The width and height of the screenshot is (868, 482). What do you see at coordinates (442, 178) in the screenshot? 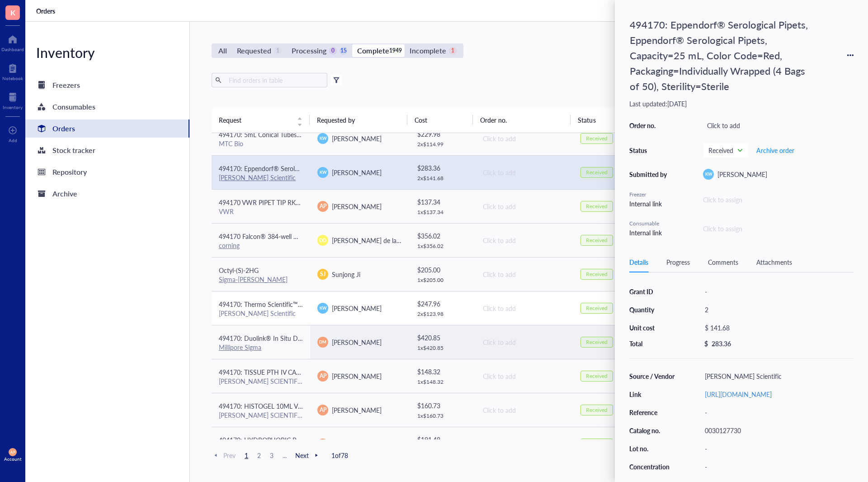
I see `div: 2 x $ 141.68` at bounding box center [442, 178].